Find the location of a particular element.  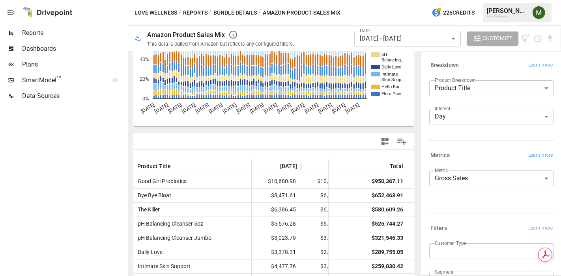

div: $652,463.91 is located at coordinates (387, 196).